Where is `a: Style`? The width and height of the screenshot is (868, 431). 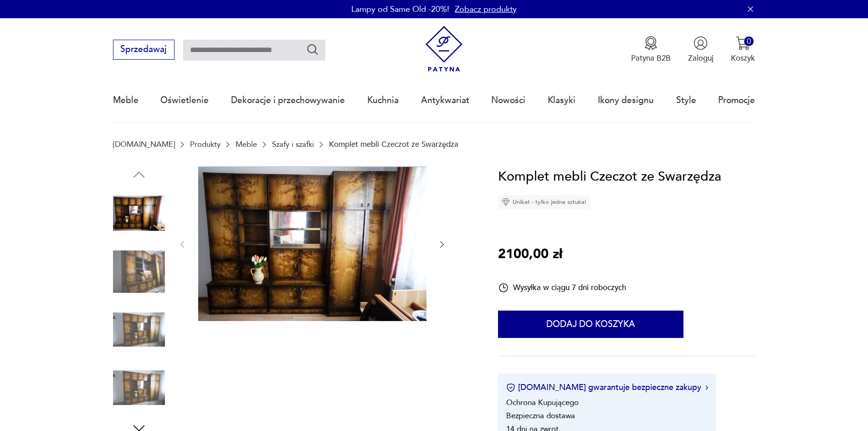 a: Style is located at coordinates (686, 100).